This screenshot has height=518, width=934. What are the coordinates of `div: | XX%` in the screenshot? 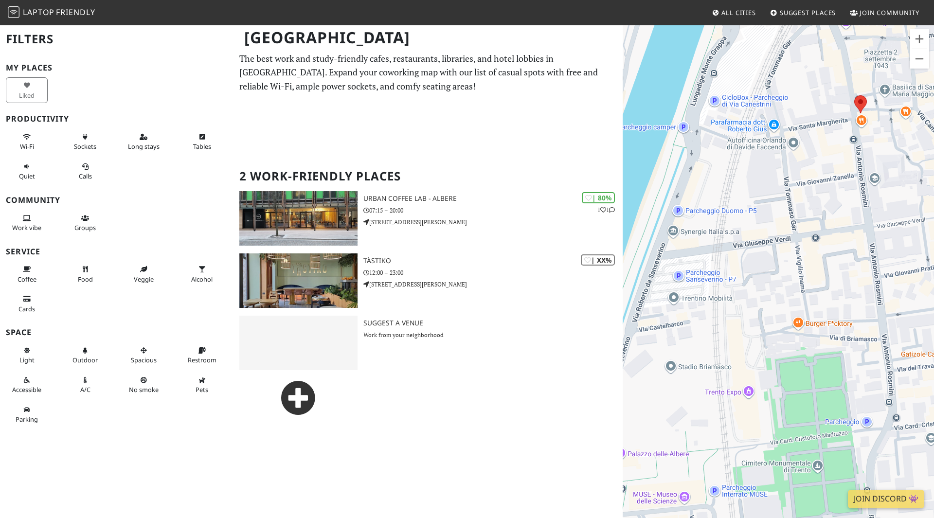 It's located at (598, 260).